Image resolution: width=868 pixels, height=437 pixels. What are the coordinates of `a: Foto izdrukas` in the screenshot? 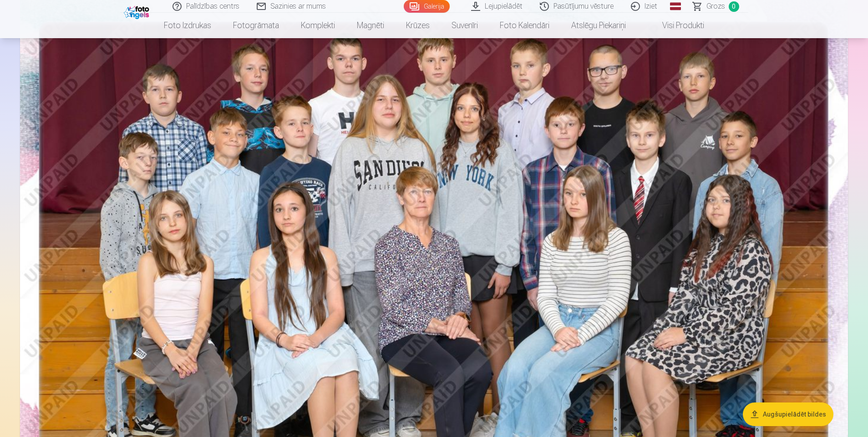 It's located at (188, 25).